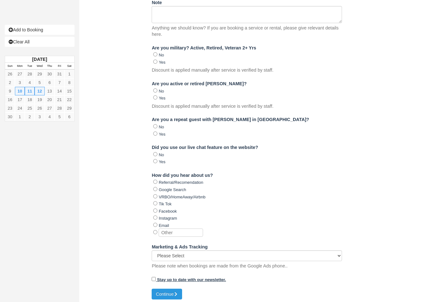  I want to click on a: 20, so click(50, 100).